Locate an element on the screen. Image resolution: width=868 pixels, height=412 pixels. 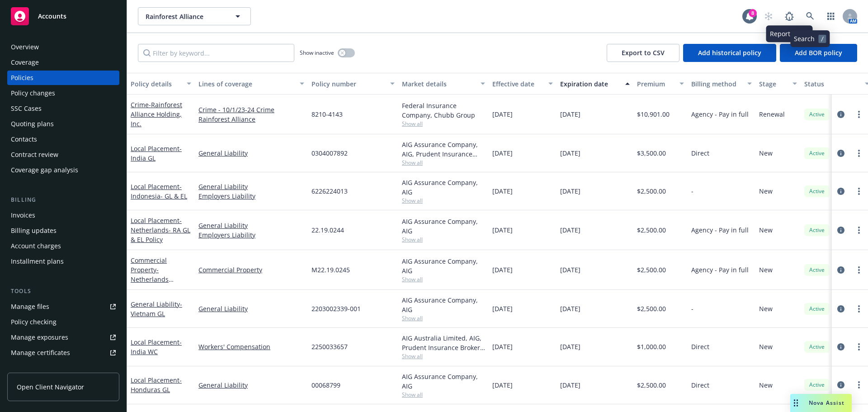
span: 00068799 is located at coordinates (326, 385).